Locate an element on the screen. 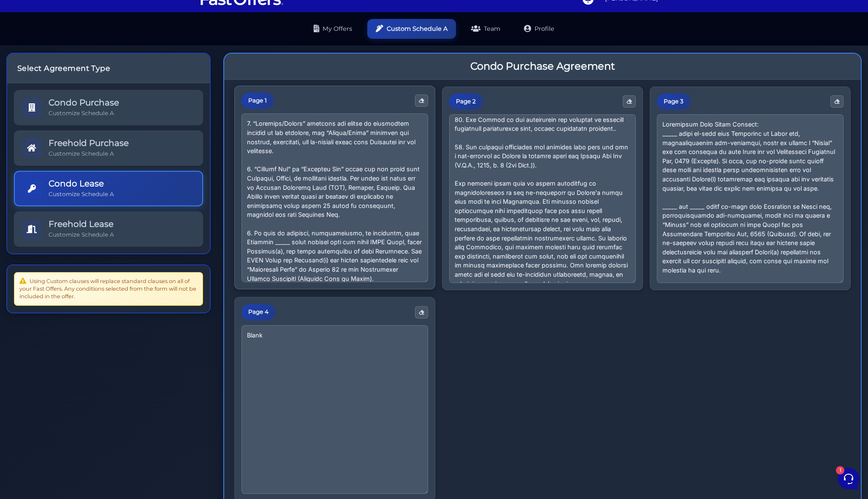  a: See all is located at coordinates (146, 51).